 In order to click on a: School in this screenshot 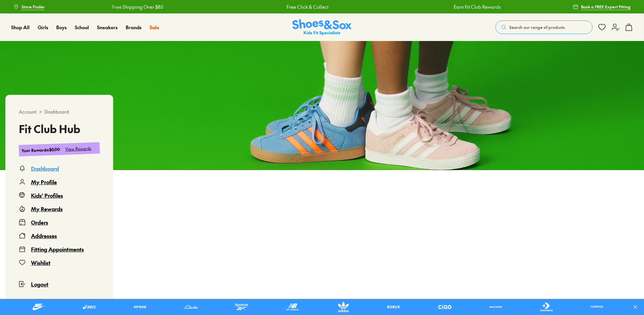, I will do `click(82, 27)`.